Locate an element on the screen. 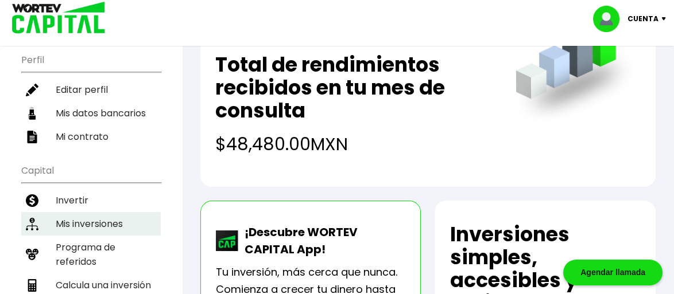  li: Editar perfil is located at coordinates (91, 90).